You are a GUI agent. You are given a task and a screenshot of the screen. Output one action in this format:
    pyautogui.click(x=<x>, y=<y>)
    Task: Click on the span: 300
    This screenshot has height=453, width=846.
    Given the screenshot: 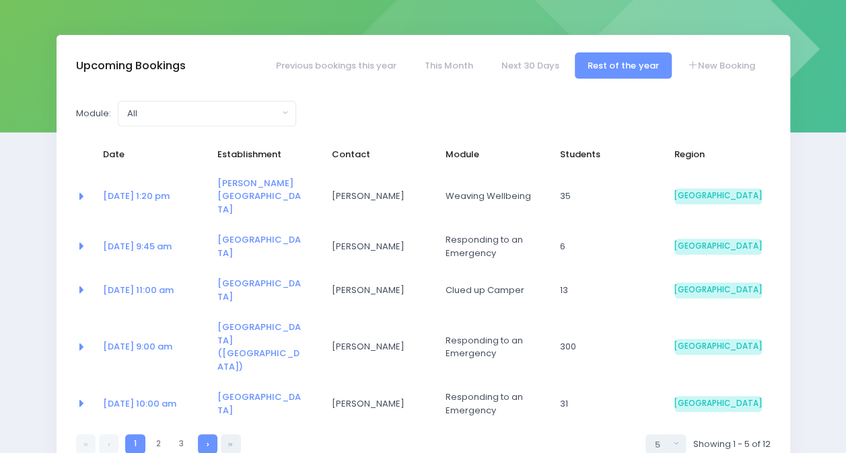 What is the action you would take?
    pyautogui.click(x=603, y=347)
    